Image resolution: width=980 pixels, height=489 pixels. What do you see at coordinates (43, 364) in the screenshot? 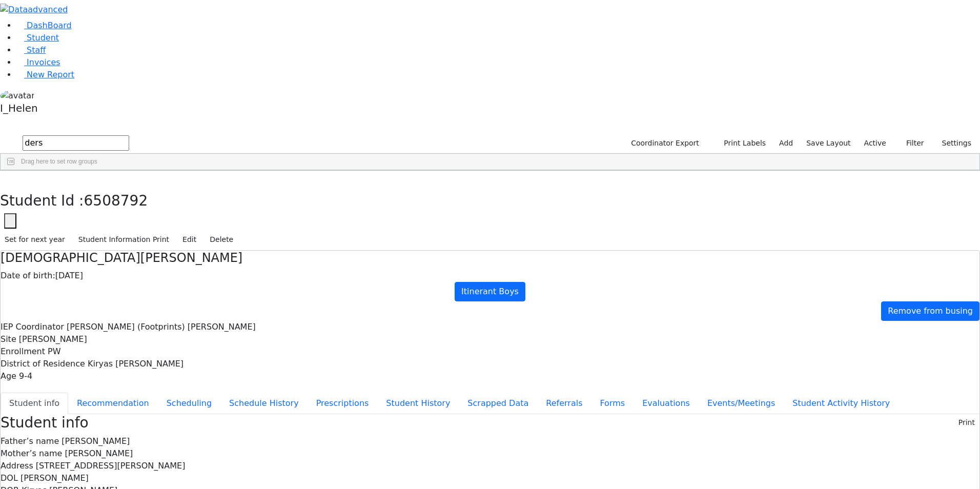
I see `label: District of Residence` at bounding box center [43, 364].